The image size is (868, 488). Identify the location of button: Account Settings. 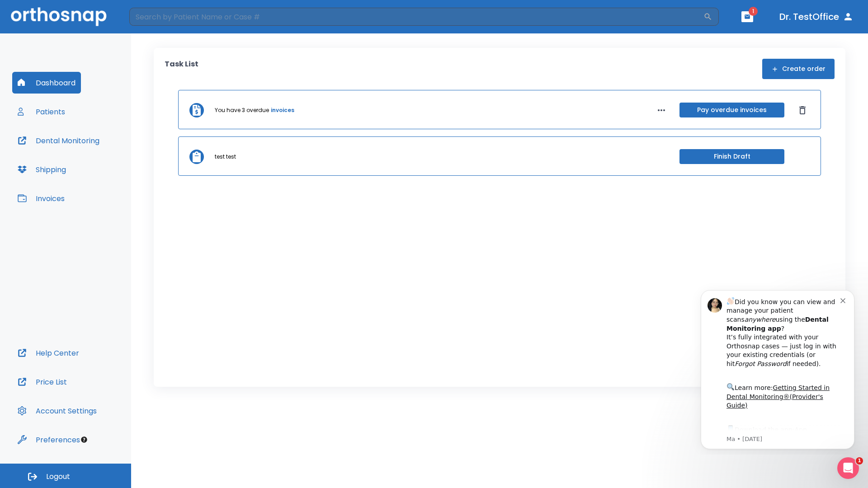
(57, 410).